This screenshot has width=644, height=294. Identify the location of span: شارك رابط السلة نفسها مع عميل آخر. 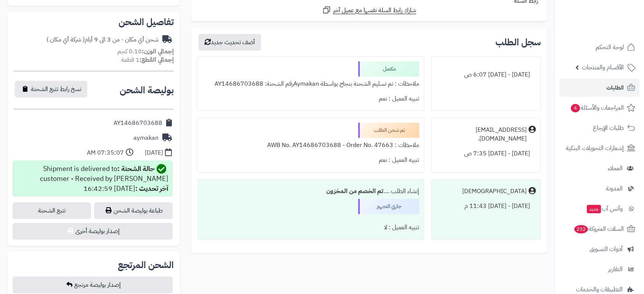
(375, 11).